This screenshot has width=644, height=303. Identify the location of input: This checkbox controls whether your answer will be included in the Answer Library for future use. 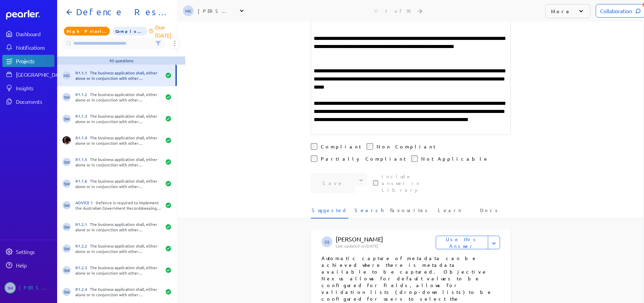
(376, 183).